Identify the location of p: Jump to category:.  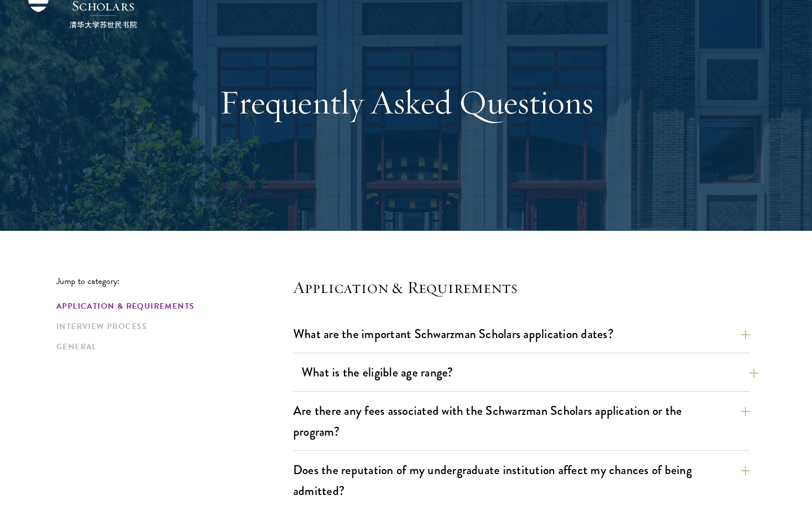
(174, 281).